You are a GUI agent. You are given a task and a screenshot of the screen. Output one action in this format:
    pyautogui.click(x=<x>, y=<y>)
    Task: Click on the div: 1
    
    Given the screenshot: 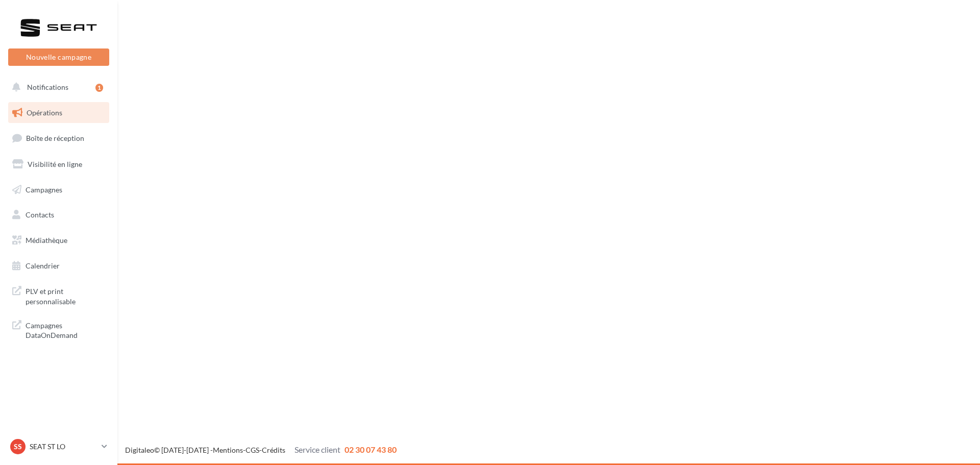 What is the action you would take?
    pyautogui.click(x=99, y=88)
    